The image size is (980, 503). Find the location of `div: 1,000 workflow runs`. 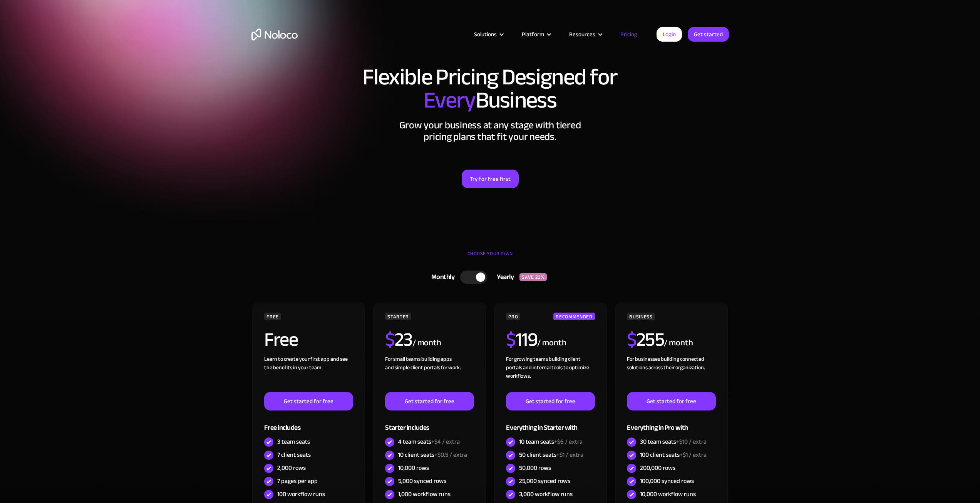

div: 1,000 workflow runs is located at coordinates (425, 494).